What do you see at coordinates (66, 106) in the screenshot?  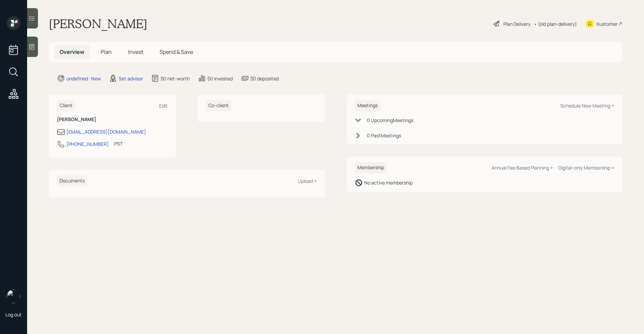 I see `h6: Client` at bounding box center [66, 106].